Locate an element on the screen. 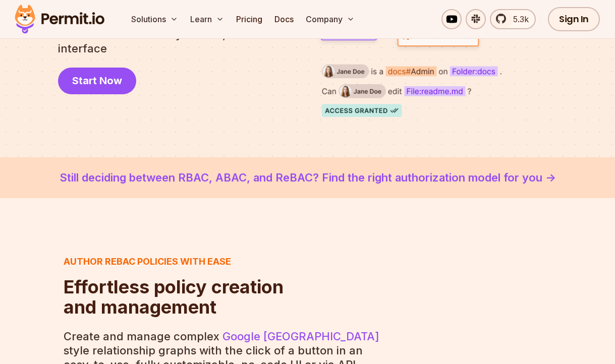  a: Start Now is located at coordinates (97, 80).